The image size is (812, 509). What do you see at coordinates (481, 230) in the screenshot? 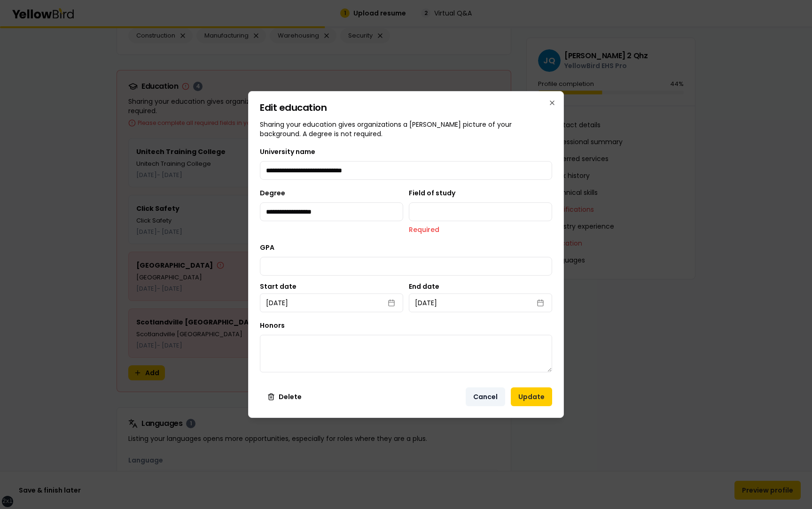
I see `p: Required` at bounding box center [481, 230].